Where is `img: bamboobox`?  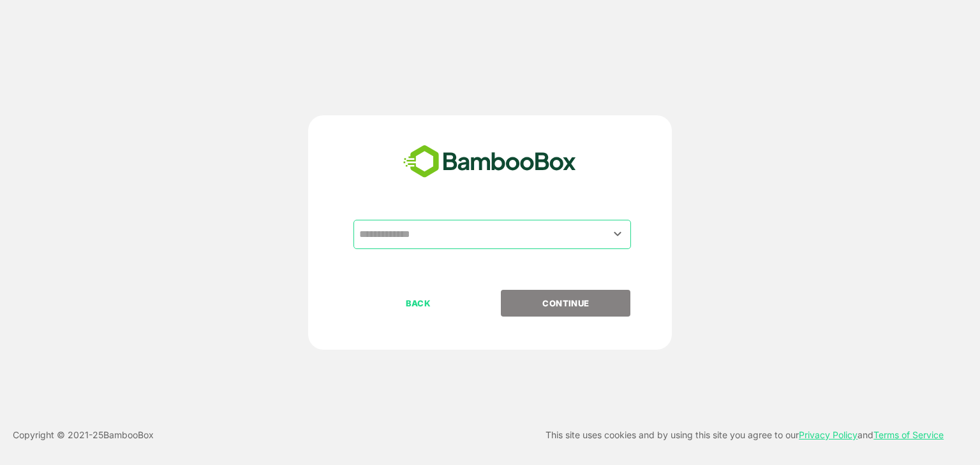
img: bamboobox is located at coordinates (489, 162).